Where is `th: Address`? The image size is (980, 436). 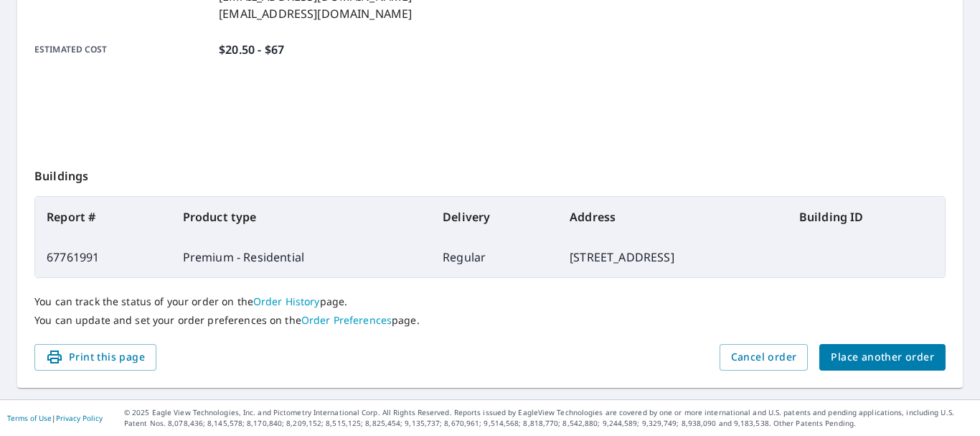
th: Address is located at coordinates (673, 217).